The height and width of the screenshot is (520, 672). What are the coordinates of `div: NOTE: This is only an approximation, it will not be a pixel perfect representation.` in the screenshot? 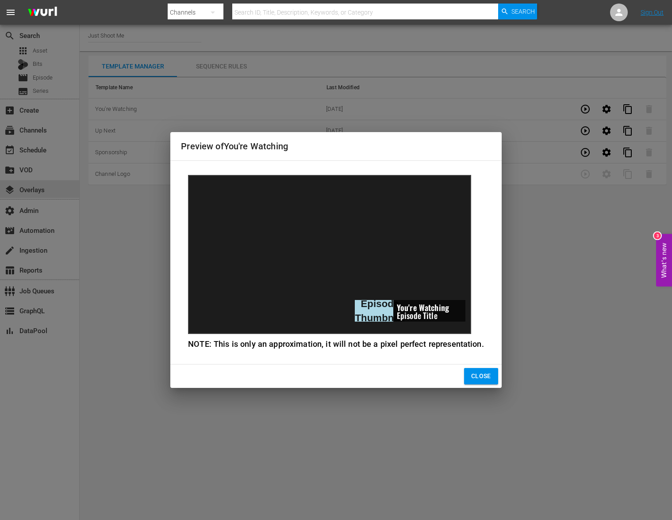 It's located at (336, 344).